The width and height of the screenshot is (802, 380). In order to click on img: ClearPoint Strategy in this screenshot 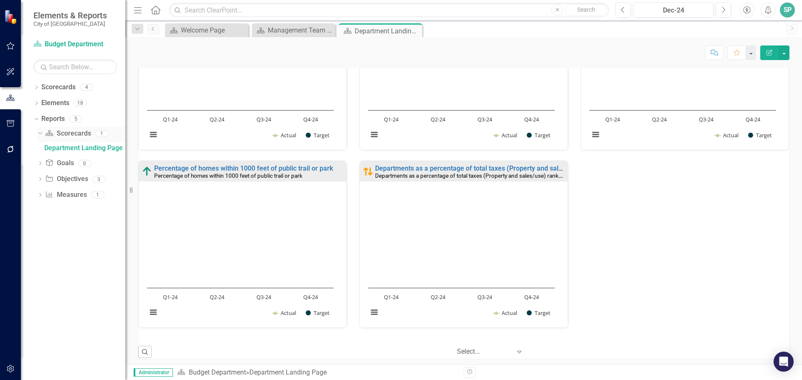, I will do `click(11, 16)`.